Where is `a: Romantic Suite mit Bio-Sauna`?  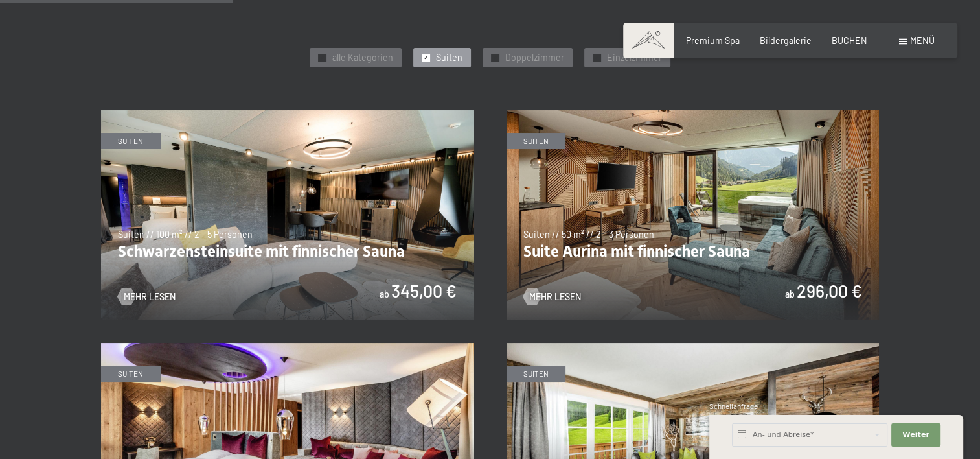 a: Romantic Suite mit Bio-Sauna is located at coordinates (288, 346).